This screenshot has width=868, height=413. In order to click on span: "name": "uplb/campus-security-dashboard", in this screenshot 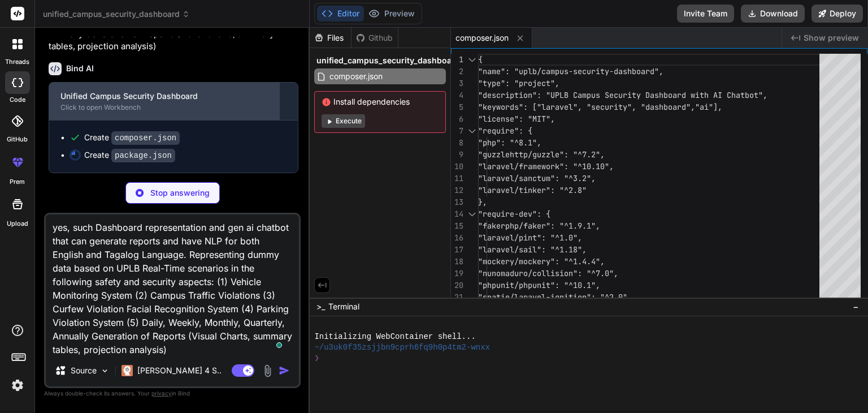, I will do `click(571, 72)`.